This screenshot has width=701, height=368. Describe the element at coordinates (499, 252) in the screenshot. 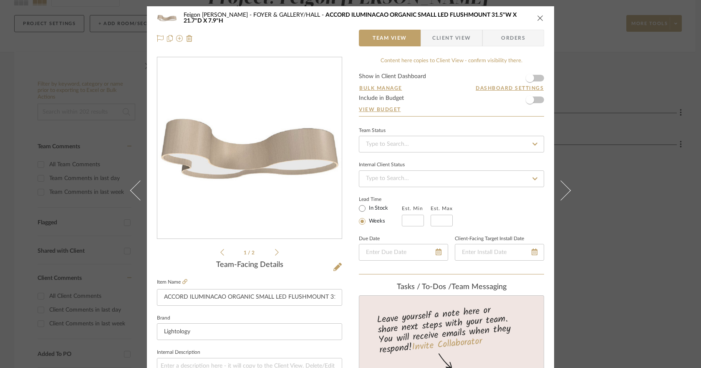

I see `input: Enter Install Date` at that location.